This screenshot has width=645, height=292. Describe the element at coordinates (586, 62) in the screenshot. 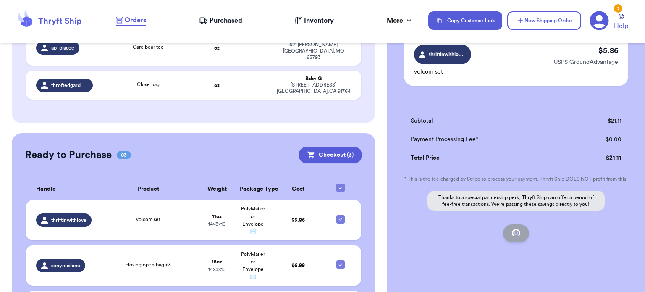

I see `p: USPS GroundAdvantage` at that location.